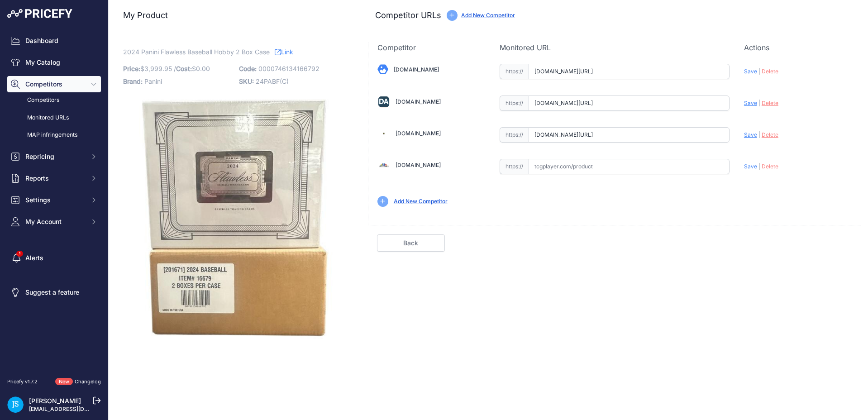 The width and height of the screenshot is (868, 420). What do you see at coordinates (54, 117) in the screenshot?
I see `a: Monitored URLs` at bounding box center [54, 117].